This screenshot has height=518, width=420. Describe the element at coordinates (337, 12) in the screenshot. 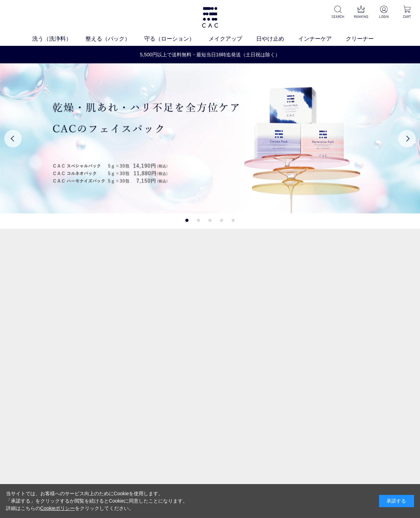

I see `a: SEARCH` at that location.